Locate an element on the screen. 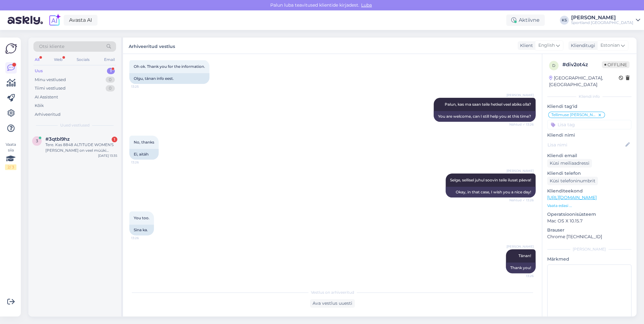  span: Palun, kas ma saan teile hetkel veel abiks olla? is located at coordinates (488, 104).